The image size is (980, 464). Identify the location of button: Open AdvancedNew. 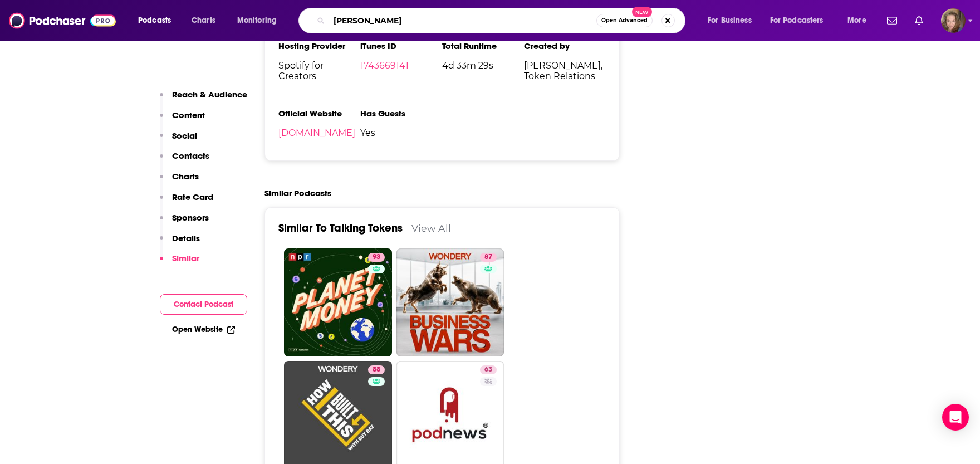
(625, 21).